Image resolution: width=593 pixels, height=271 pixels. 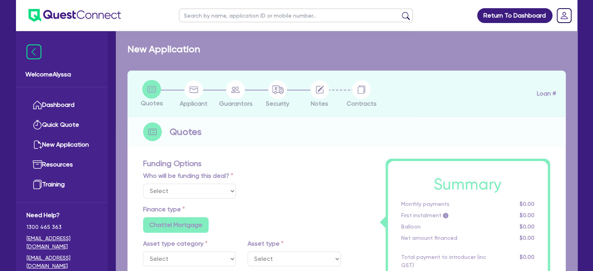 I want to click on a: New Application, so click(x=62, y=145).